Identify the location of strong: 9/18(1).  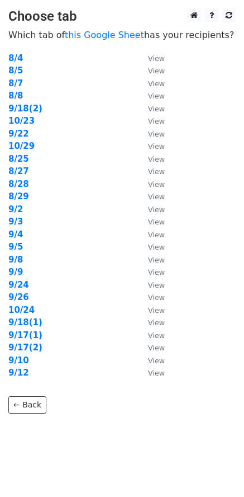
(25, 322).